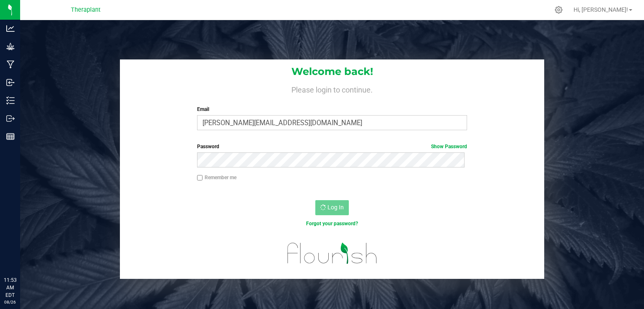 Image resolution: width=644 pixels, height=309 pixels. What do you see at coordinates (200, 178) in the screenshot?
I see `input: Remember me` at bounding box center [200, 178].